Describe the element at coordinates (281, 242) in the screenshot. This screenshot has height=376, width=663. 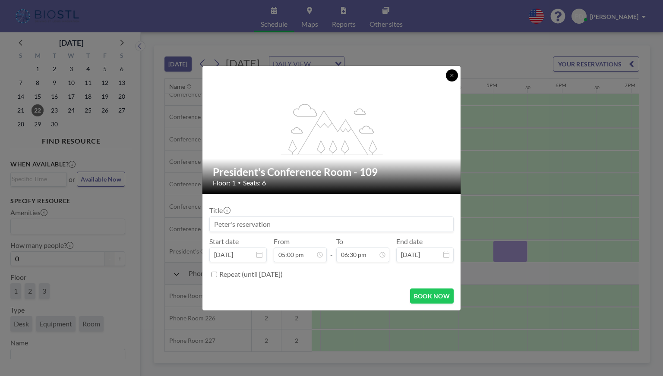
I see `label: From` at that location.